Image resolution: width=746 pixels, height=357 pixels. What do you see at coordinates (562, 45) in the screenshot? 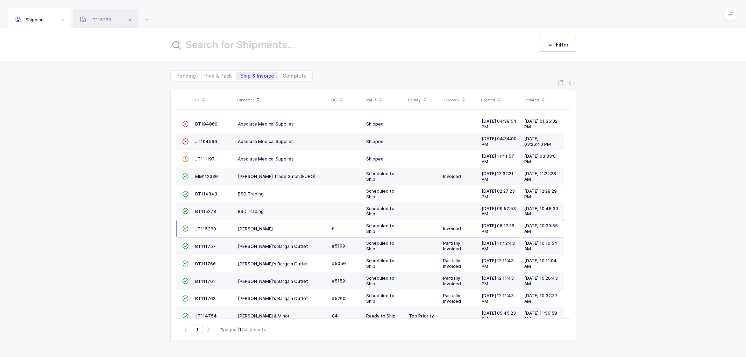
I see `span: Filter` at bounding box center [562, 45].